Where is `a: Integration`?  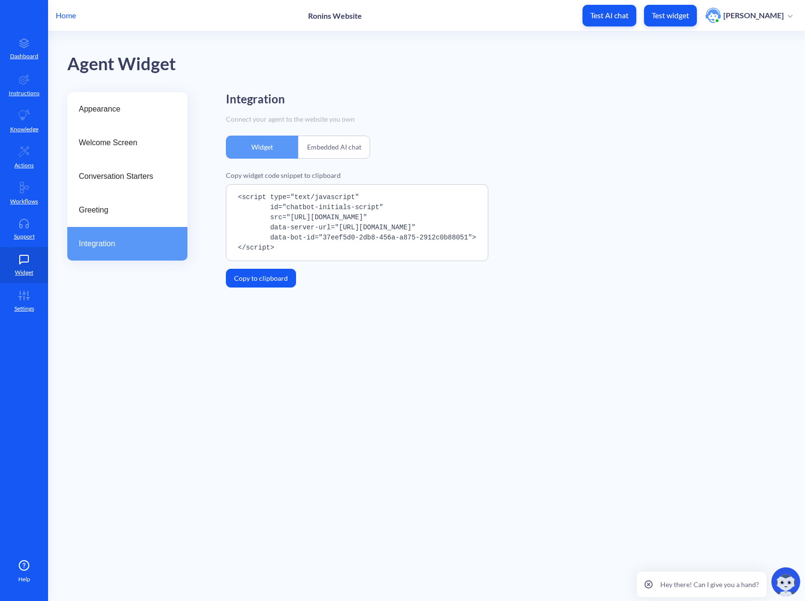 a: Integration is located at coordinates (127, 244).